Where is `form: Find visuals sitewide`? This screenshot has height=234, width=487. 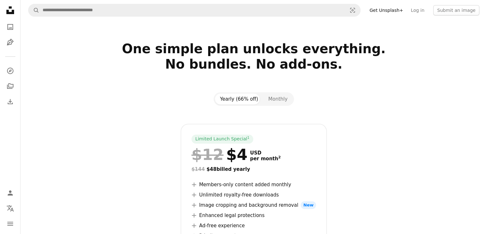 form: Find visuals sitewide is located at coordinates (194, 10).